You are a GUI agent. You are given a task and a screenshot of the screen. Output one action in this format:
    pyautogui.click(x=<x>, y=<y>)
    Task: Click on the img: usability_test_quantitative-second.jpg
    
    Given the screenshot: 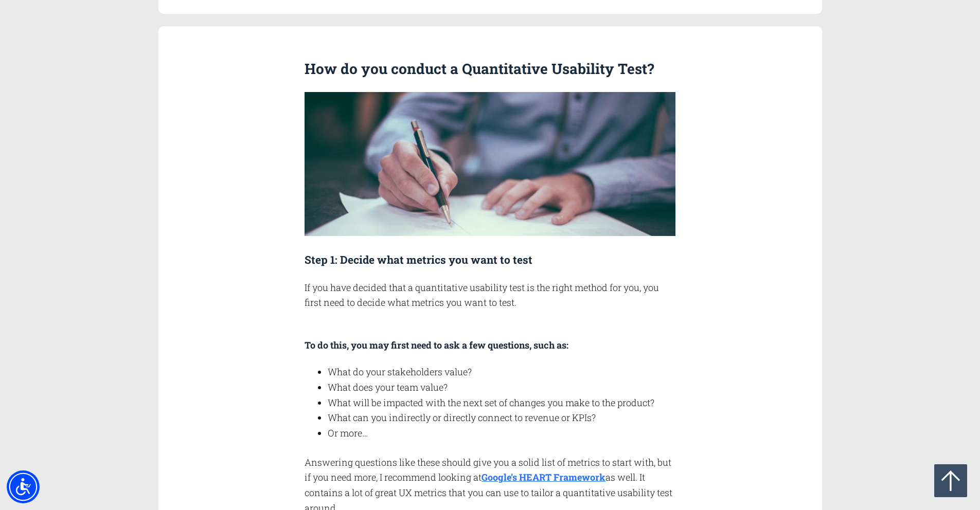 What is the action you would take?
    pyautogui.click(x=490, y=164)
    